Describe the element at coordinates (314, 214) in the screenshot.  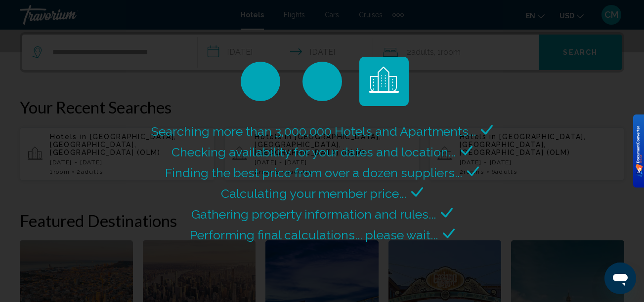
I see `span: Gathering property information and rules...` at that location.